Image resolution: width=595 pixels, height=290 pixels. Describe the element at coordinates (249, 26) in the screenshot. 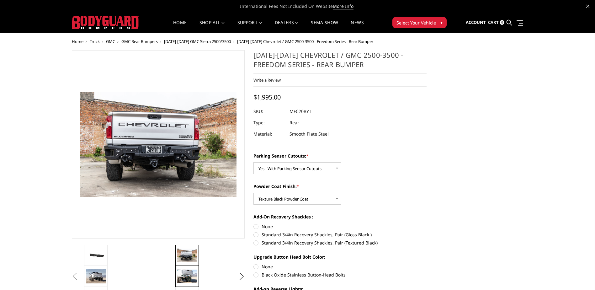

I see `a: Support` at that location.